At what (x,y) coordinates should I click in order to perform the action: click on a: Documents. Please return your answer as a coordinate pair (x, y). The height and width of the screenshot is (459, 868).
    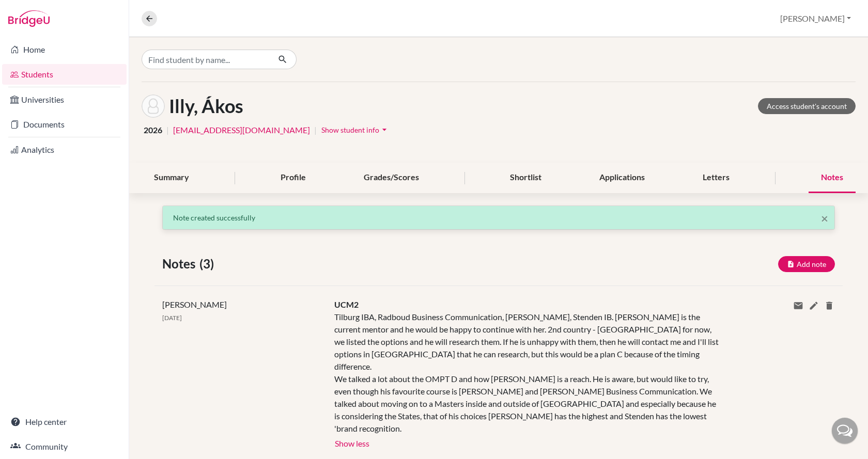
    Looking at the image, I should click on (64, 125).